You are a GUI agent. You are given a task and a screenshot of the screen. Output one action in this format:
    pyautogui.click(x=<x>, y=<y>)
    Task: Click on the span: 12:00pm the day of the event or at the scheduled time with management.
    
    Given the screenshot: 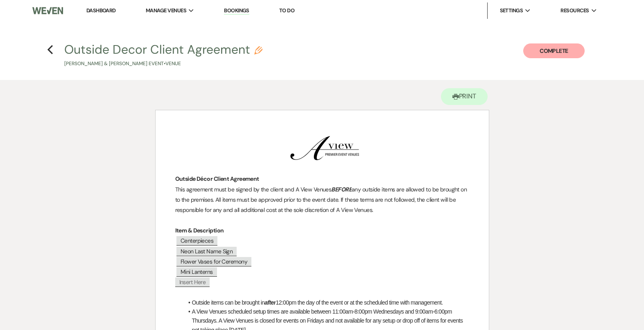 What is the action you would take?
    pyautogui.click(x=359, y=302)
    